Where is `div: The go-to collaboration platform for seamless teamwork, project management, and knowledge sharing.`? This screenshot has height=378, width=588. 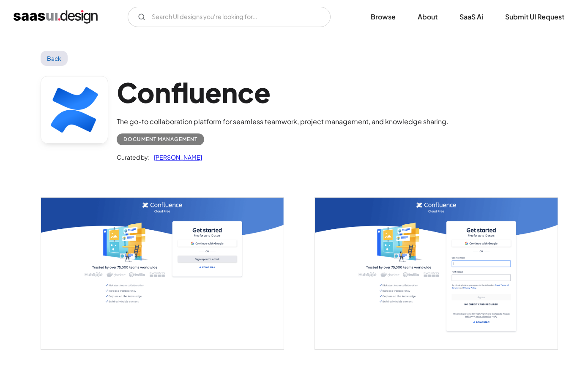
div: The go-to collaboration platform for seamless teamwork, project management, and knowledge sharing. is located at coordinates (282, 122).